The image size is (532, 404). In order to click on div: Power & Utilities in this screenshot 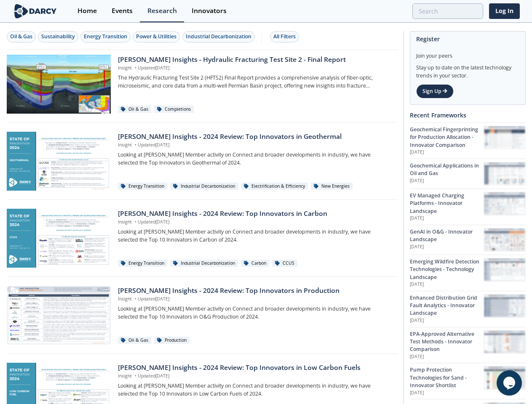, I will do `click(156, 36)`.